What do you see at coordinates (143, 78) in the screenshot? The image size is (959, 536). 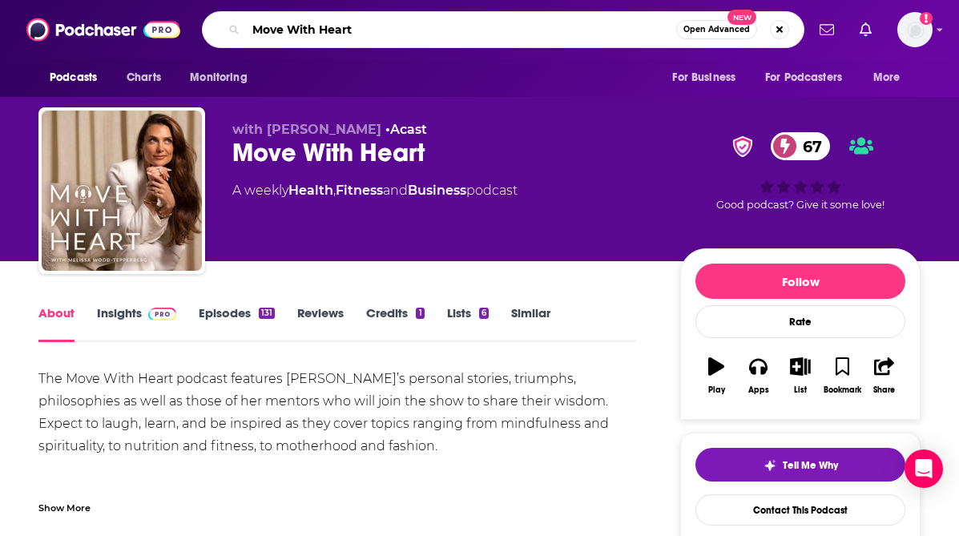 I see `span: Charts` at bounding box center [143, 78].